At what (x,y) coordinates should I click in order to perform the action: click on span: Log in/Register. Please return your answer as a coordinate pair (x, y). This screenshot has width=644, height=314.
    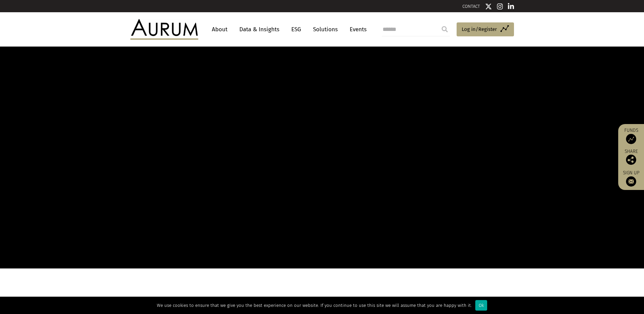
    Looking at the image, I should click on (480, 29).